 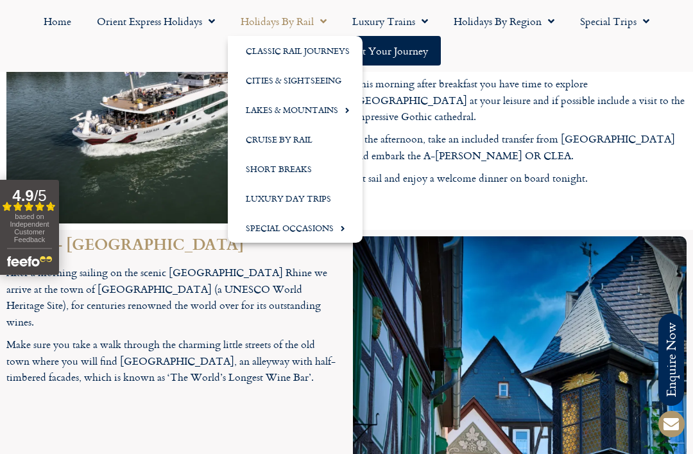 What do you see at coordinates (173, 361) in the screenshot?
I see `p: Make sure you take a walk through the charming little streets of the old town where you will find...` at bounding box center [173, 361].